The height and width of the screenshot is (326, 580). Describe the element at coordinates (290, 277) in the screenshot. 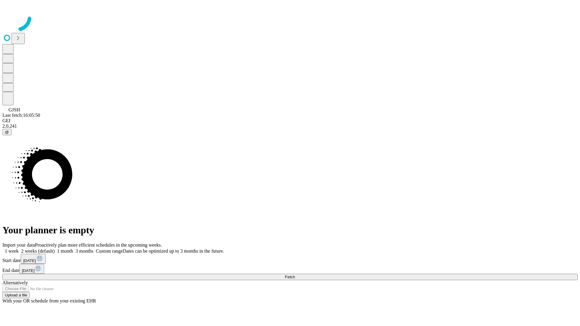

I see `span: Fetch` at that location.